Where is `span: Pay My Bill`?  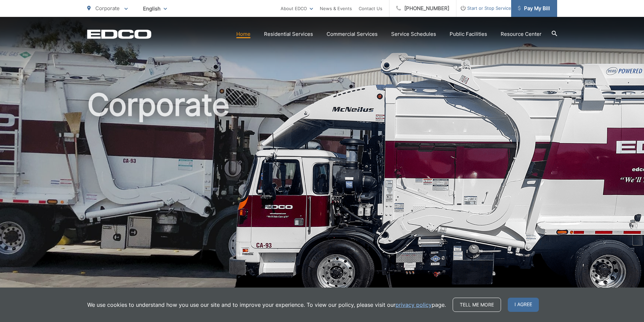
span: Pay My Bill is located at coordinates (534, 8).